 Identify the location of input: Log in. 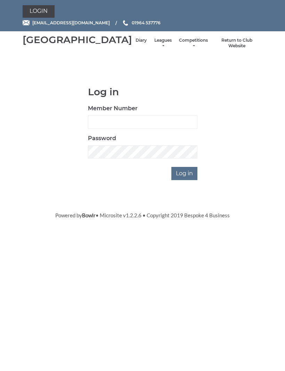
(184, 174).